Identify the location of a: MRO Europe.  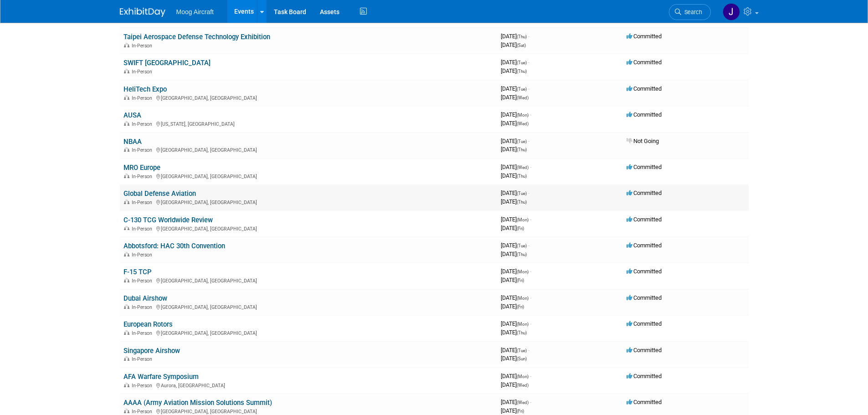
(142, 167).